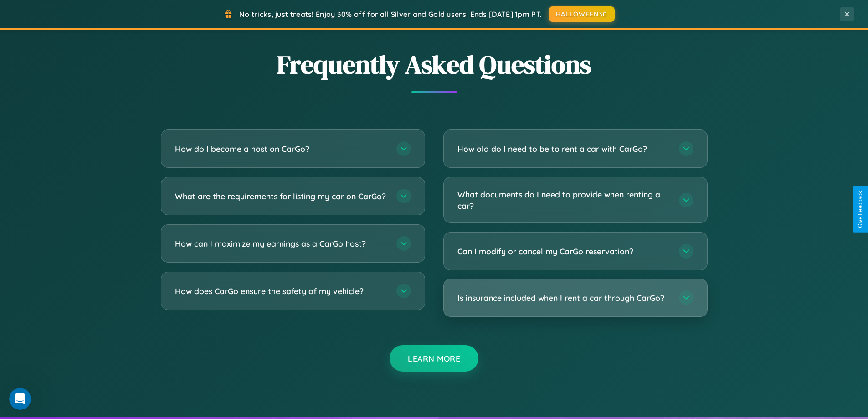 The height and width of the screenshot is (419, 868). I want to click on h3: How old do I need to be to rent a car with CarGo?, so click(564, 149).